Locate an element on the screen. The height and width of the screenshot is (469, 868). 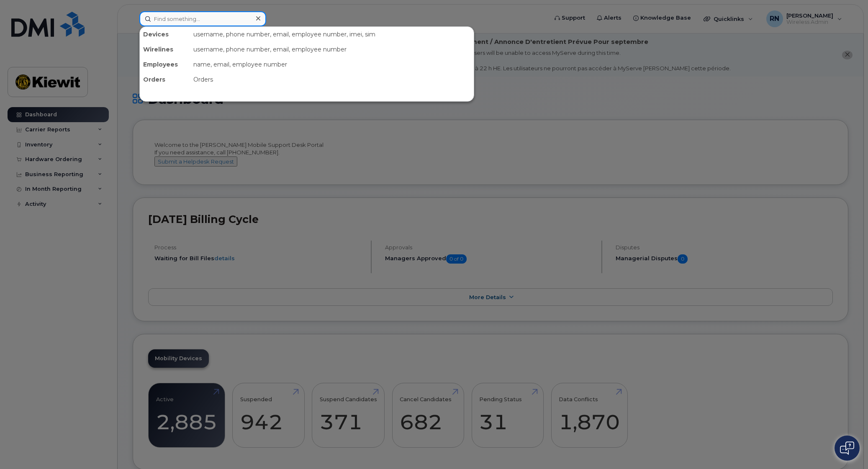
img: Open chat is located at coordinates (847, 448).